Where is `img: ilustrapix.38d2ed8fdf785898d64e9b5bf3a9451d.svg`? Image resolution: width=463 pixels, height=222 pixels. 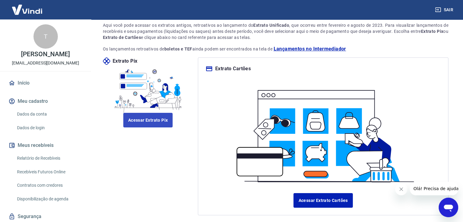 img: ilustrapix.38d2ed8fdf785898d64e9b5bf3a9451d.svg is located at coordinates (148, 89).